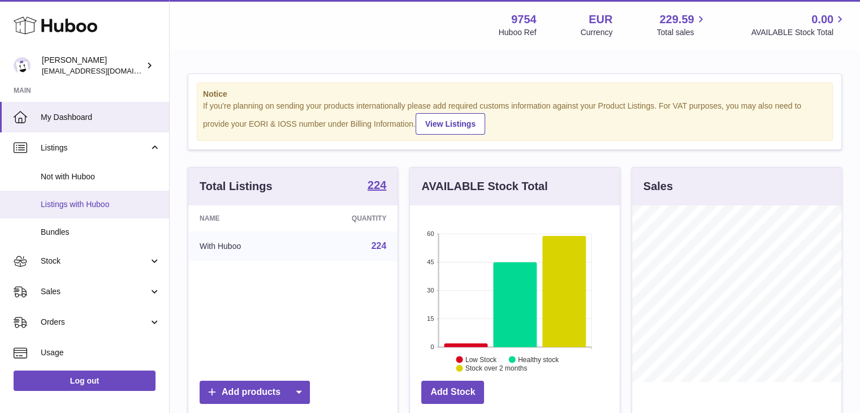  Describe the element at coordinates (596, 32) in the screenshot. I see `div: Currency` at that location.